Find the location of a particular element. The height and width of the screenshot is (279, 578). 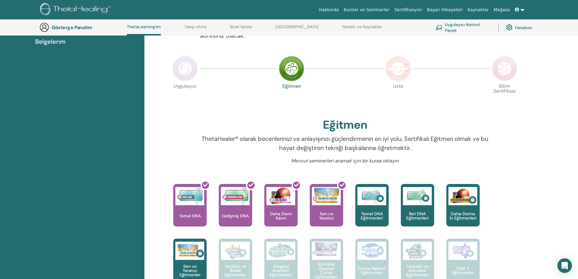

a: Temel DNA Temel DNA is located at coordinates (190, 211).